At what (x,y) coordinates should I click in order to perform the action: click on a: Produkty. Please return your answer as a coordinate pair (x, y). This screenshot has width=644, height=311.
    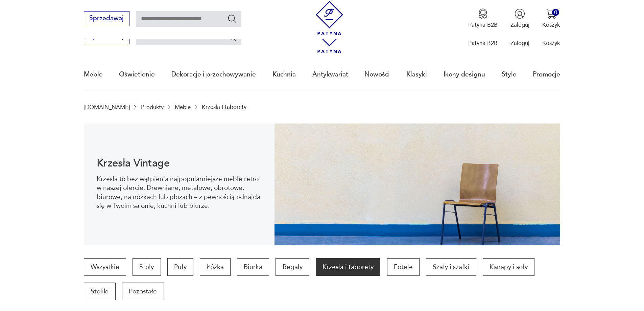
    Looking at the image, I should click on (152, 107).